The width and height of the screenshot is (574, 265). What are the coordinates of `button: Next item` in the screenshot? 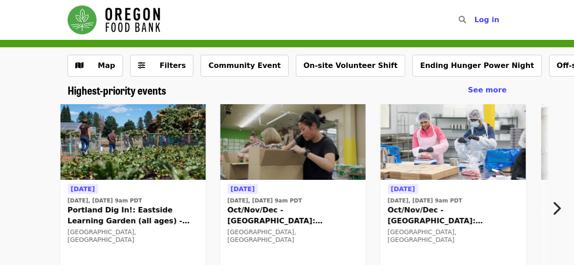 It's located at (559, 209).